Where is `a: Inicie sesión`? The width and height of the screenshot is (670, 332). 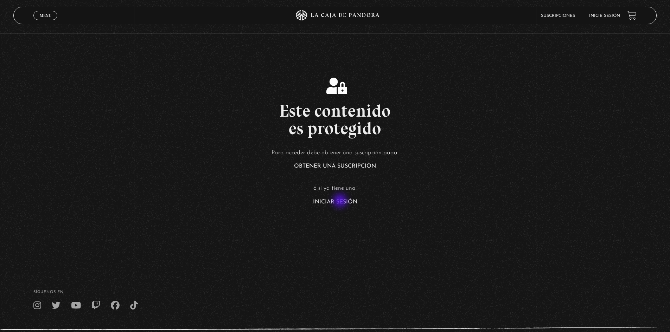
a: Inicie sesión is located at coordinates (605, 16).